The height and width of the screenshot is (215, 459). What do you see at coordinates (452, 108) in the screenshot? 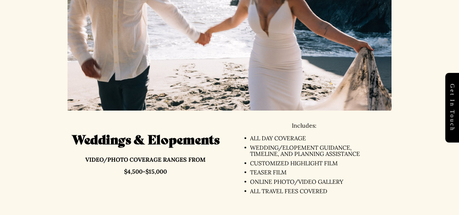
I see `a: Get in touch` at bounding box center [452, 108].